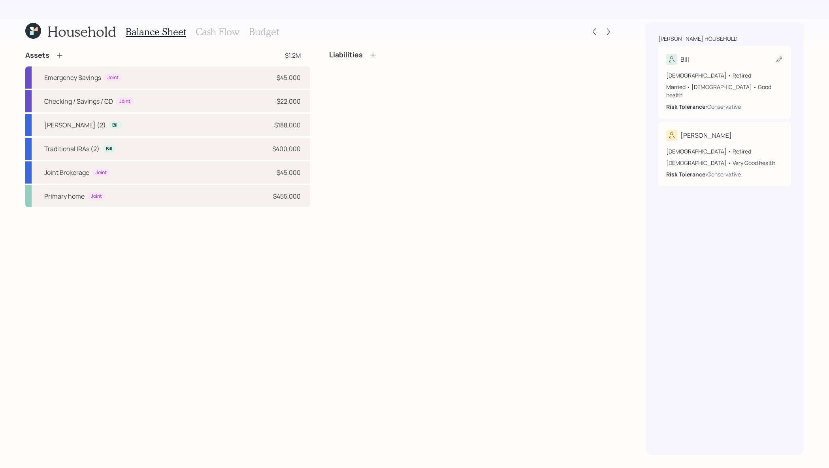 This screenshot has height=468, width=829. I want to click on div: $22,000, so click(289, 101).